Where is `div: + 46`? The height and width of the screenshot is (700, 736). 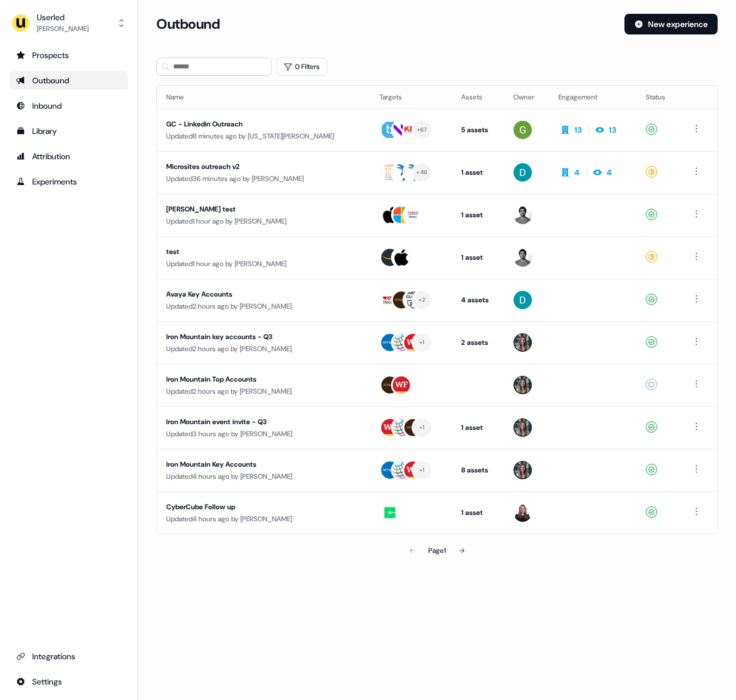 div: + 46 is located at coordinates (421, 172).